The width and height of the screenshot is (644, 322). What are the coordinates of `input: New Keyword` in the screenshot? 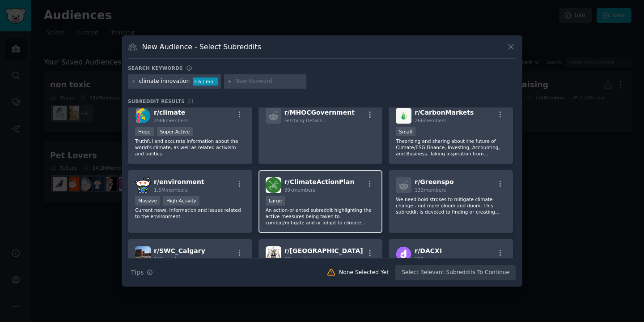 It's located at (269, 81).